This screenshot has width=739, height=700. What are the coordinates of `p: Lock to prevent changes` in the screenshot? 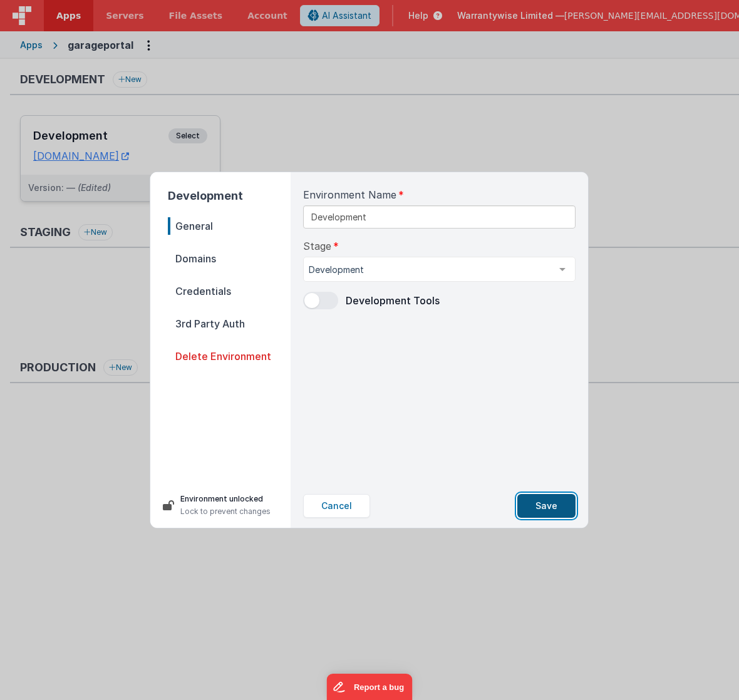 It's located at (226, 512).